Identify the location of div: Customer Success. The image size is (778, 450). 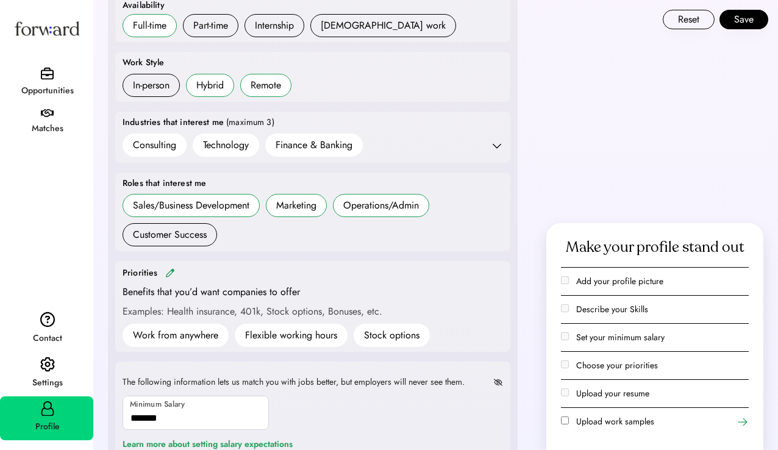
(169, 235).